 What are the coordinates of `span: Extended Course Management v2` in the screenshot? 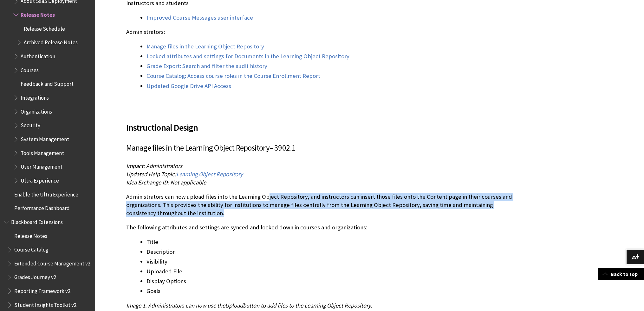 It's located at (52, 262).